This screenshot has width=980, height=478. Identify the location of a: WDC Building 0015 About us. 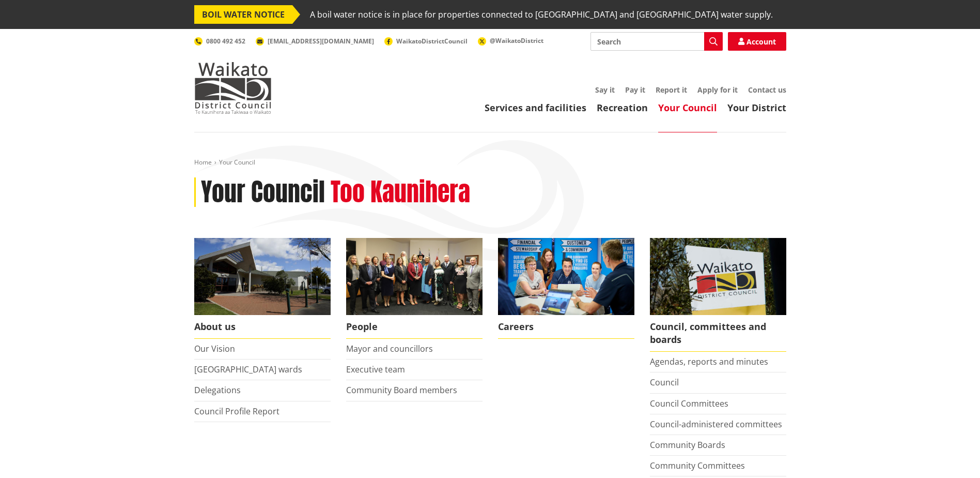
(263, 288).